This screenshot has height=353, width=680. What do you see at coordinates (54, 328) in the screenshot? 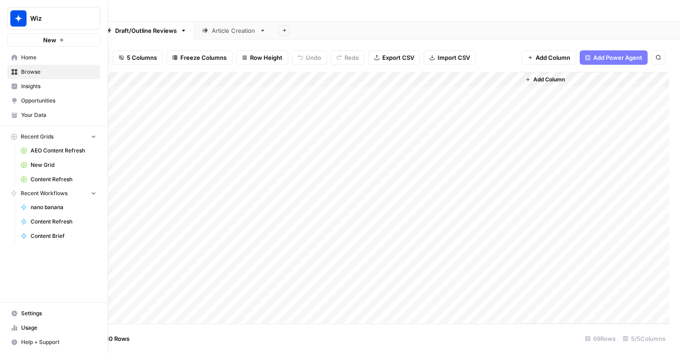
I see `a: Usage` at bounding box center [54, 328].